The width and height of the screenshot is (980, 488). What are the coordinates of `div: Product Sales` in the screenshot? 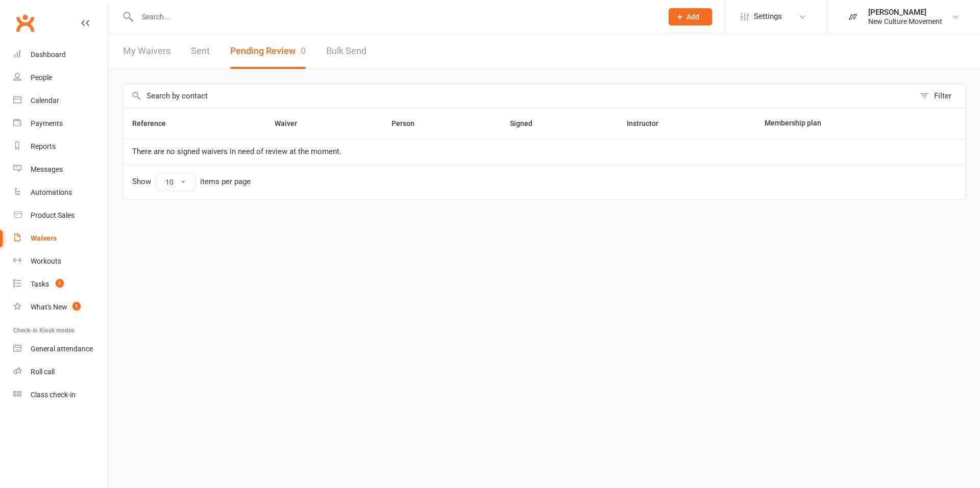 It's located at (52, 215).